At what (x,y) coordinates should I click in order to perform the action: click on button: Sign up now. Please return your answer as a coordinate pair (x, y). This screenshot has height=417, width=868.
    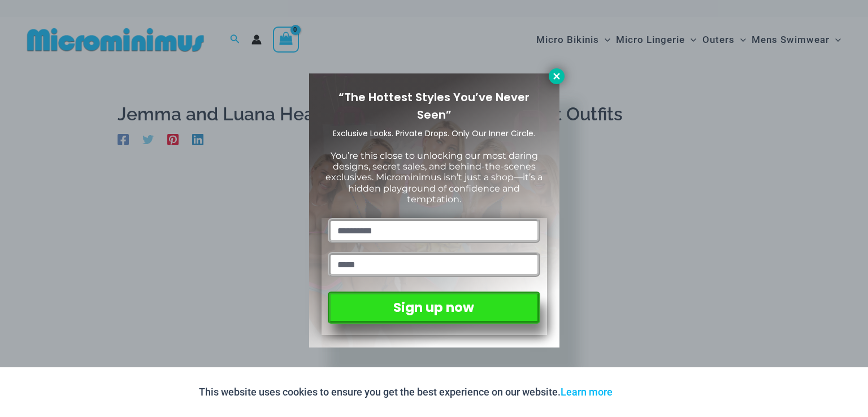
    Looking at the image, I should click on (434, 307).